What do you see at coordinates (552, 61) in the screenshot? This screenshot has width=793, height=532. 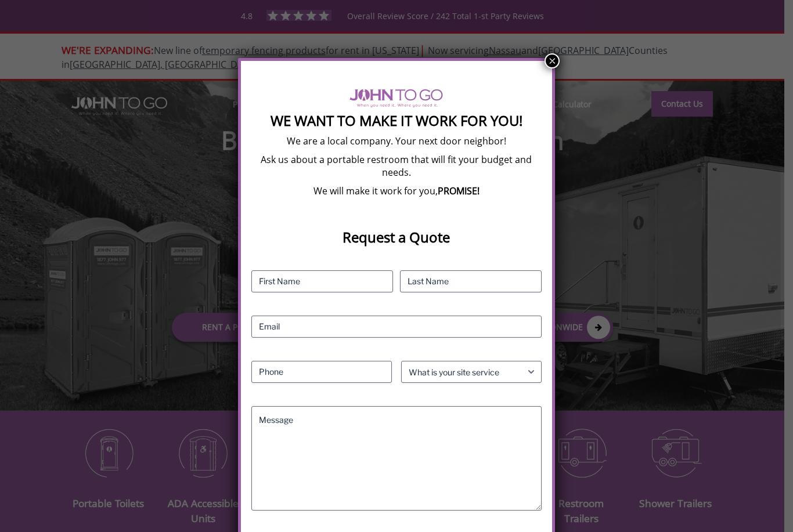 I see `button: Close` at bounding box center [552, 61].